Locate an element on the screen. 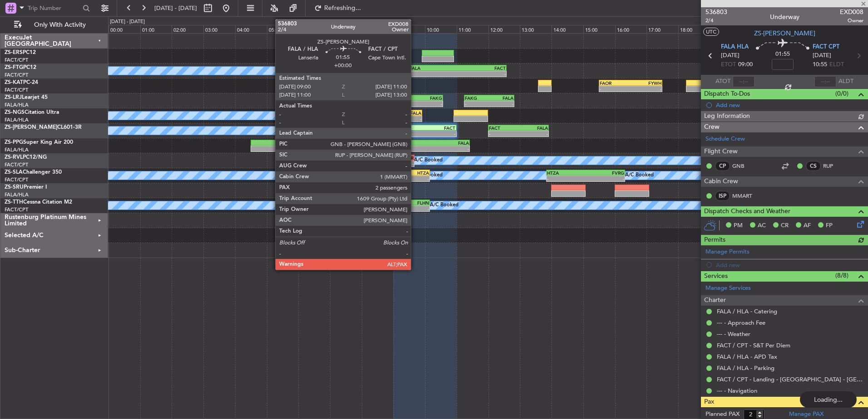 Image resolution: width=868 pixels, height=419 pixels. span: FALA HLA is located at coordinates (735, 47).